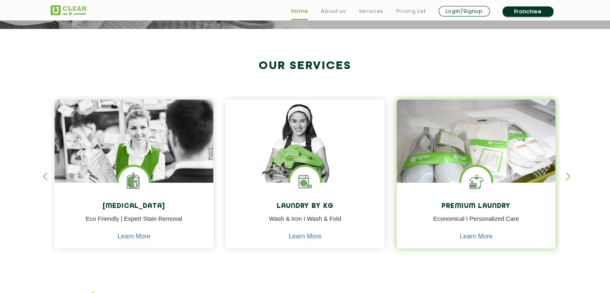  Describe the element at coordinates (476, 181) in the screenshot. I see `img: Shoes Cleaning` at that location.